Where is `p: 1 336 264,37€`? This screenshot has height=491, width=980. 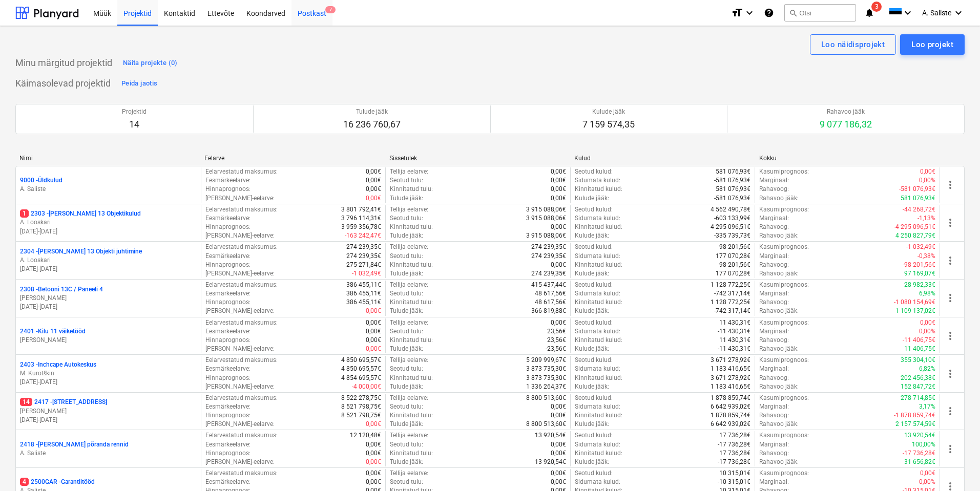
p: 1 336 264,37€ is located at coordinates (546, 387).